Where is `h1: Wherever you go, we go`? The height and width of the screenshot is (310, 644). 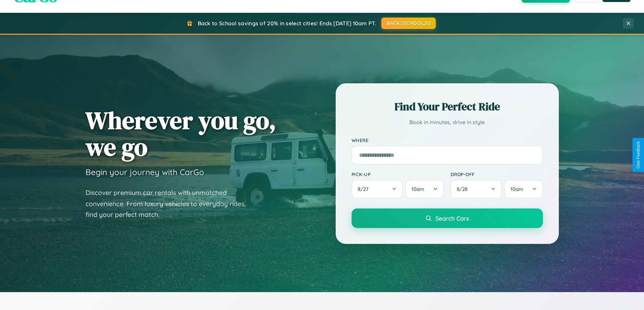
h1: Wherever you go, we go is located at coordinates (181, 134).